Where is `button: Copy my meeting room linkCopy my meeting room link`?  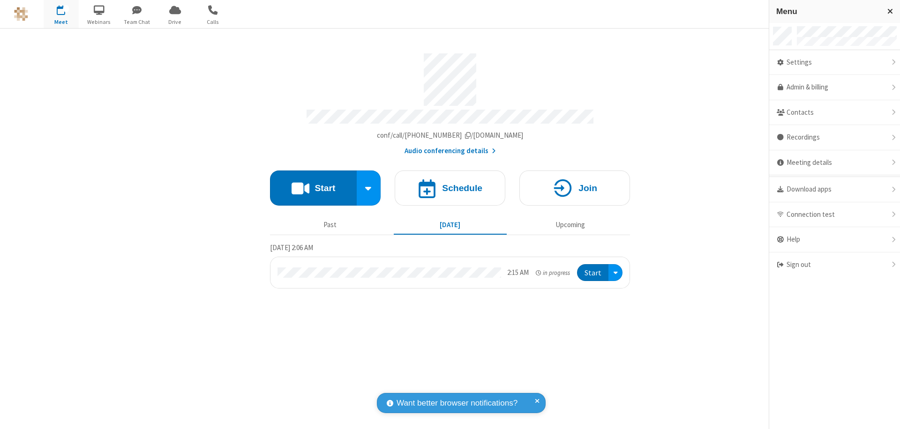
button: Copy my meeting room linkCopy my meeting room link is located at coordinates (450, 135).